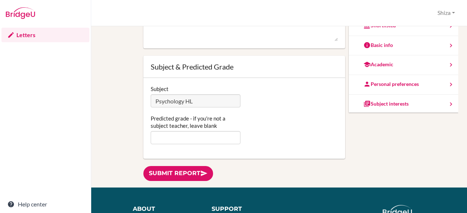  What do you see at coordinates (159, 89) in the screenshot?
I see `label: Subject` at bounding box center [159, 89].